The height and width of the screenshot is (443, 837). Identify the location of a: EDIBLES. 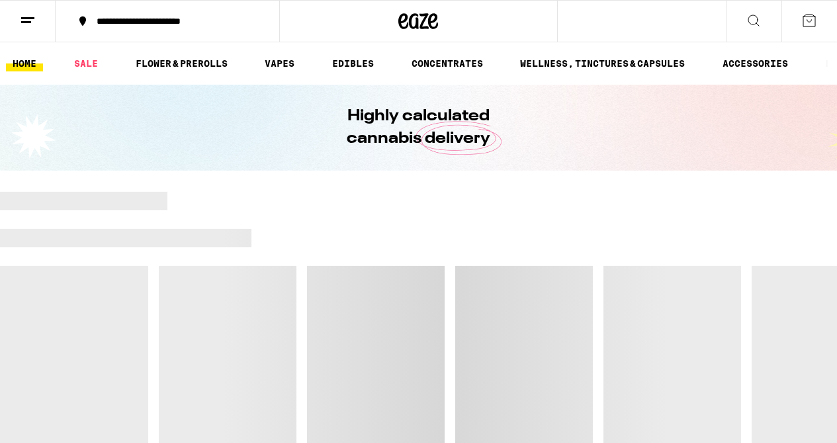
(353, 64).